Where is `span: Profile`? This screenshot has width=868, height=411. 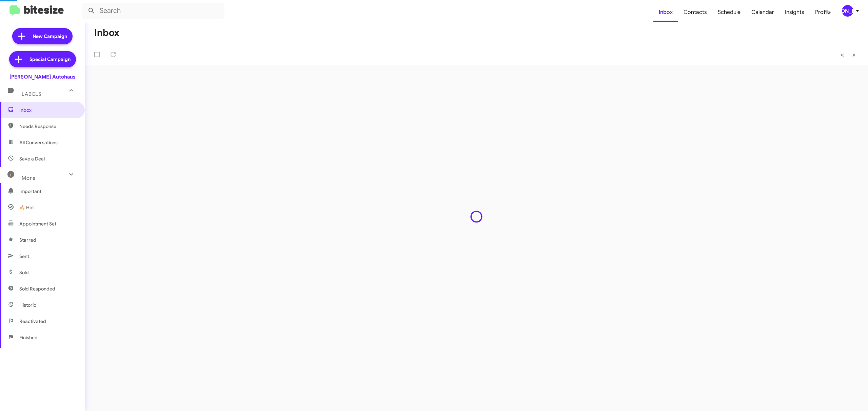
span: Profile is located at coordinates (823, 12).